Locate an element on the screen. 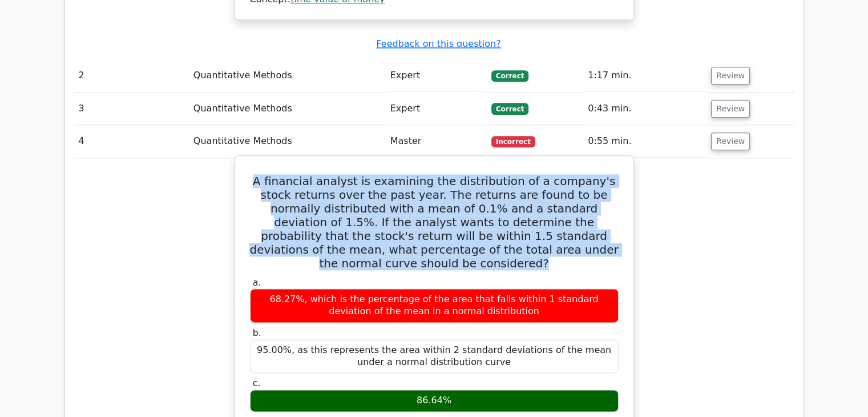 Image resolution: width=868 pixels, height=417 pixels. td: Master is located at coordinates (436, 141).